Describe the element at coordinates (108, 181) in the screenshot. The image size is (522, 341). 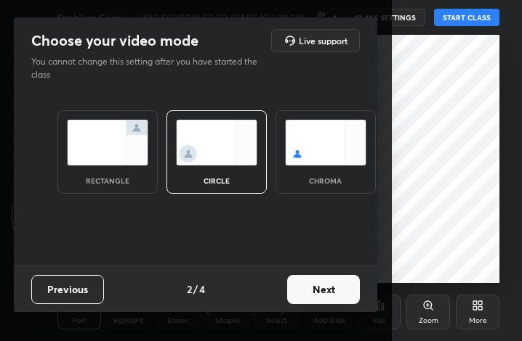
I see `div: rectangle` at that location.